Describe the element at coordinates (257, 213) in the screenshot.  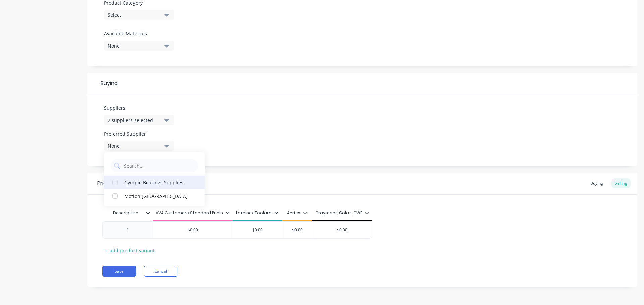
I see `div: Laminex Toolara` at that location.